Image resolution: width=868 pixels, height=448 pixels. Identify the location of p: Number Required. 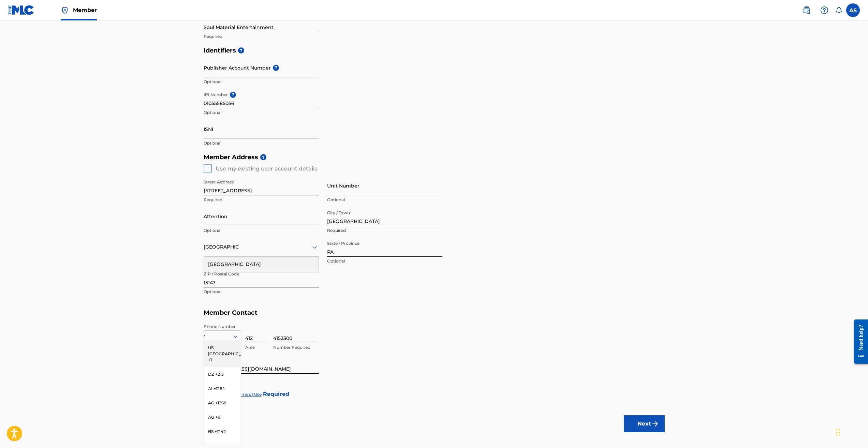
(295, 347).